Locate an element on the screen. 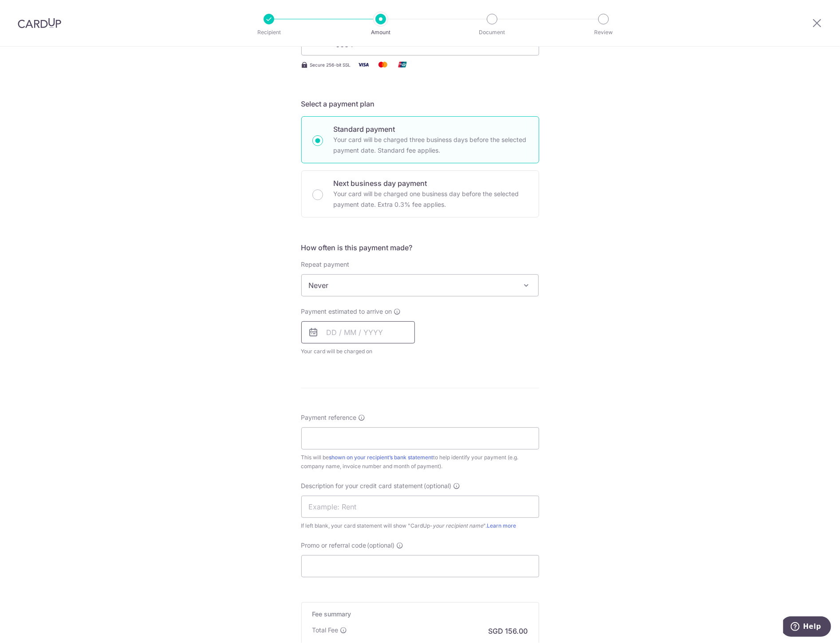 This screenshot has height=643, width=840. img: Mastercard is located at coordinates (383, 65).